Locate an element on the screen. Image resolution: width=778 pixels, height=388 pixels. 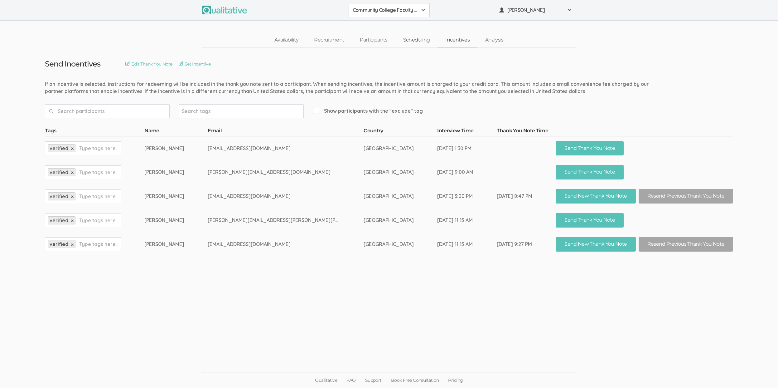
th: Name is located at coordinates (176, 132).